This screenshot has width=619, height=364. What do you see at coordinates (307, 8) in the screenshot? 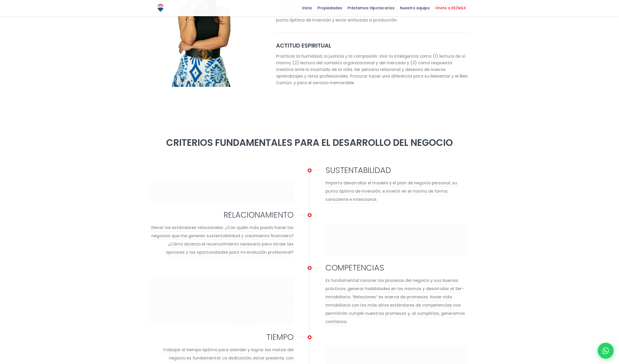
I see `span: Inicio` at bounding box center [307, 8].